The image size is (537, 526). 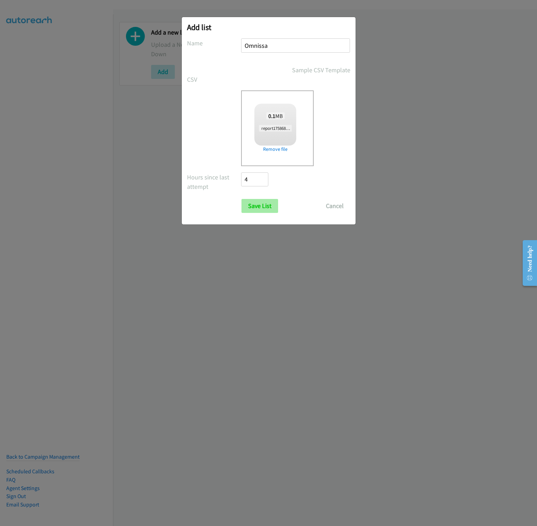 What do you see at coordinates (269, 27) in the screenshot?
I see `h2: Add list` at bounding box center [269, 27].